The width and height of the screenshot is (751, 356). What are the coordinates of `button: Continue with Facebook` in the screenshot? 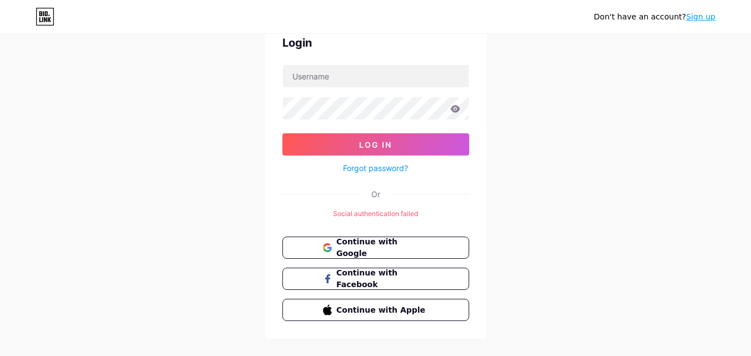 It's located at (376, 279).